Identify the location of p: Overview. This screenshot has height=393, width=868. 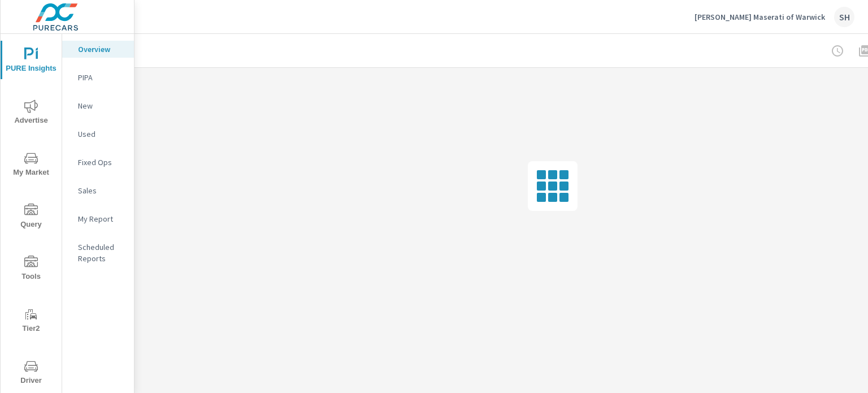
(101, 49).